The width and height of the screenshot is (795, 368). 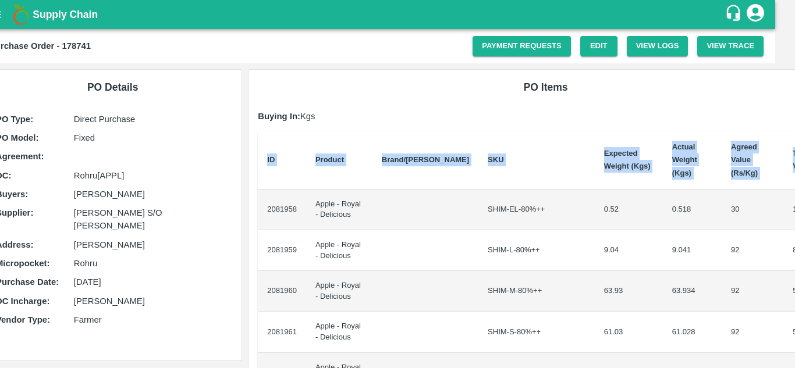 I want to click on b: ID, so click(x=270, y=159).